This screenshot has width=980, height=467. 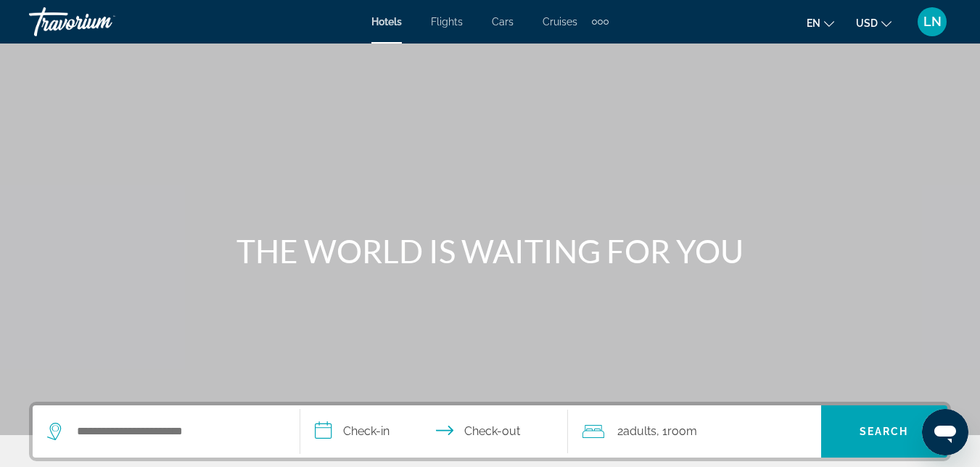 What do you see at coordinates (884, 431) in the screenshot?
I see `span: Search` at bounding box center [884, 431].